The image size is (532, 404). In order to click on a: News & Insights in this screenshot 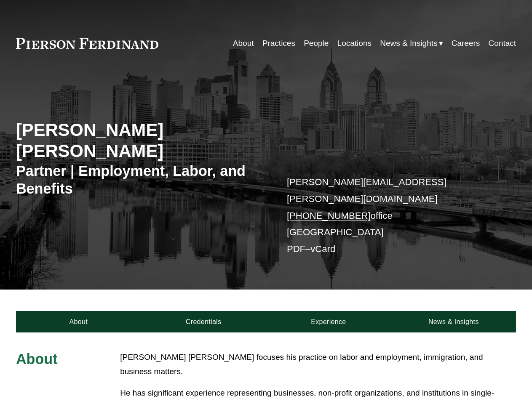, I will do `click(453, 321)`.